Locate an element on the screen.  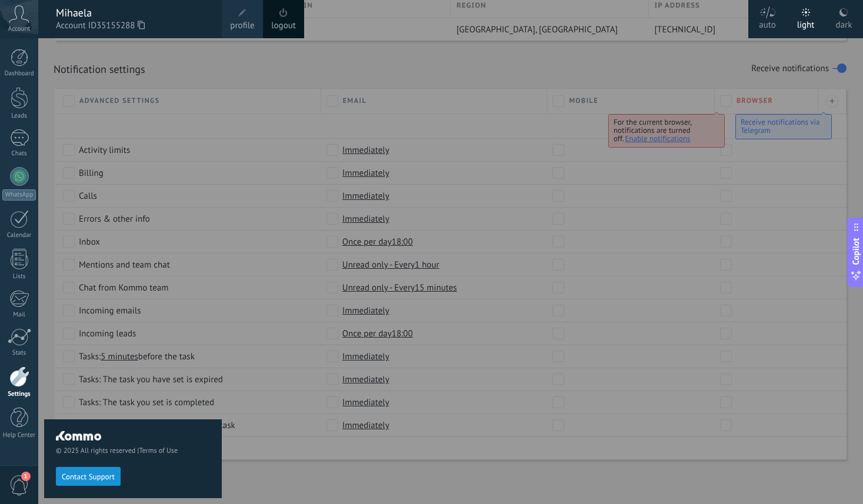
span: profile is located at coordinates (242, 26).